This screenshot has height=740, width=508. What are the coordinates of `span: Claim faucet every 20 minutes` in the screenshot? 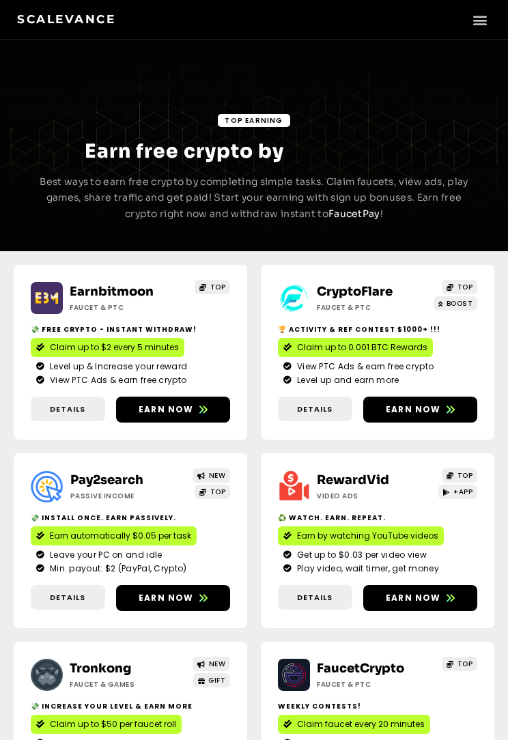 It's located at (360, 724).